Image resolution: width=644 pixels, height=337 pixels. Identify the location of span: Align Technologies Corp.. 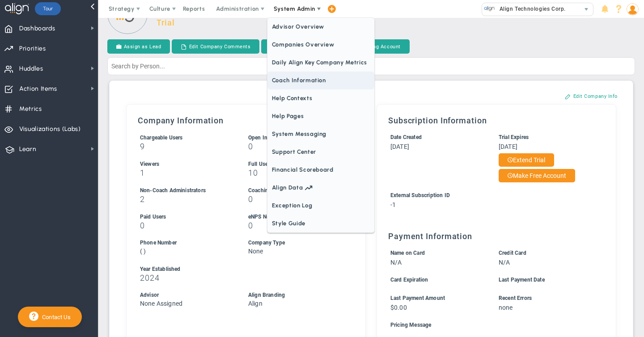
(531, 9).